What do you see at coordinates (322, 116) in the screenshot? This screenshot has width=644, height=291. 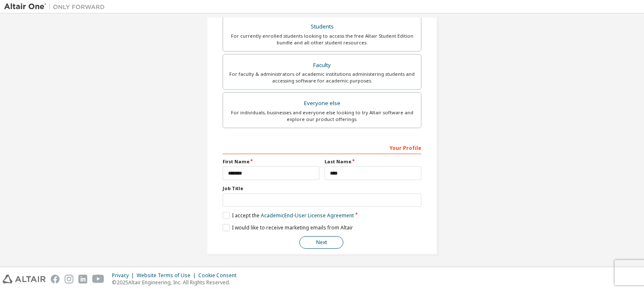 I see `div: For individuals, businesses and everyone else looking to try Altair software and explore our prod...` at bounding box center [322, 116].